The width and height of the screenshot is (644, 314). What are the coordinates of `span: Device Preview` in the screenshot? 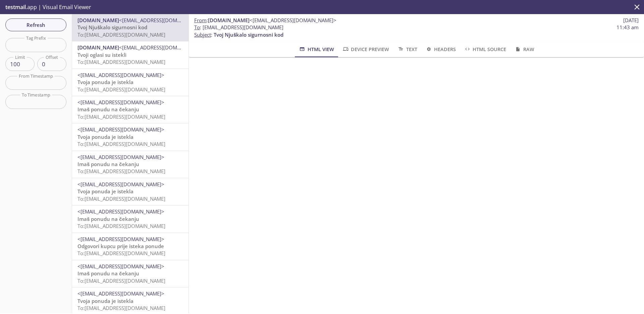 It's located at (366, 49).